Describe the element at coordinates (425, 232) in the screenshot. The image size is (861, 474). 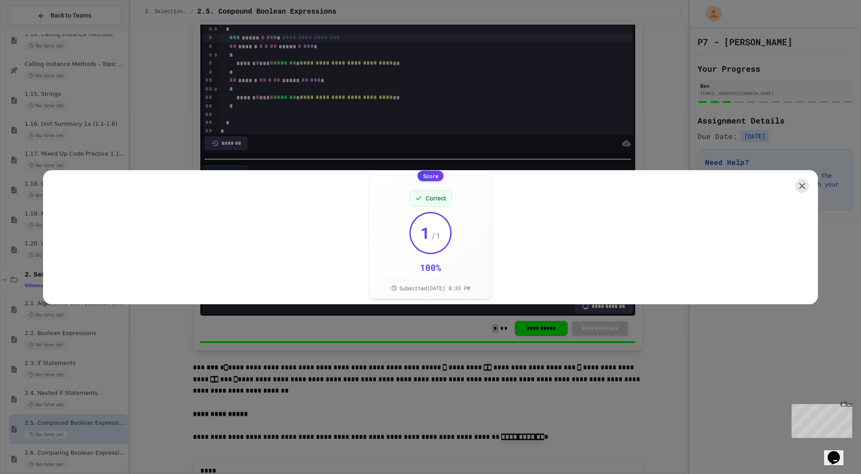
I see `span: 1` at that location.